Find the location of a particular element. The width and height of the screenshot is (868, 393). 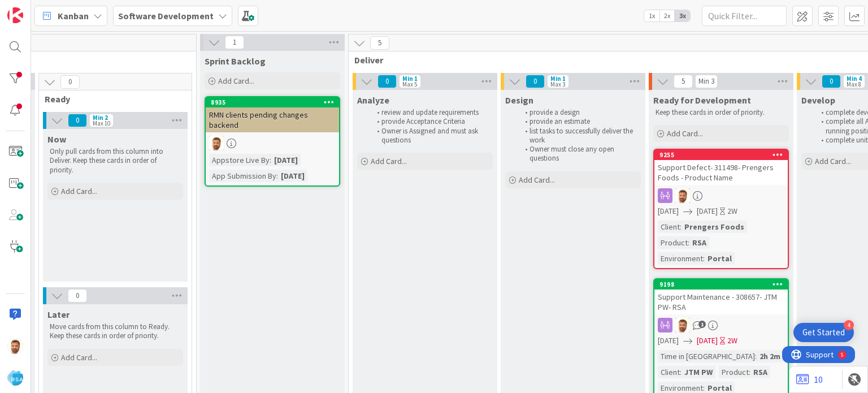

span: Kanban is located at coordinates (73, 16).